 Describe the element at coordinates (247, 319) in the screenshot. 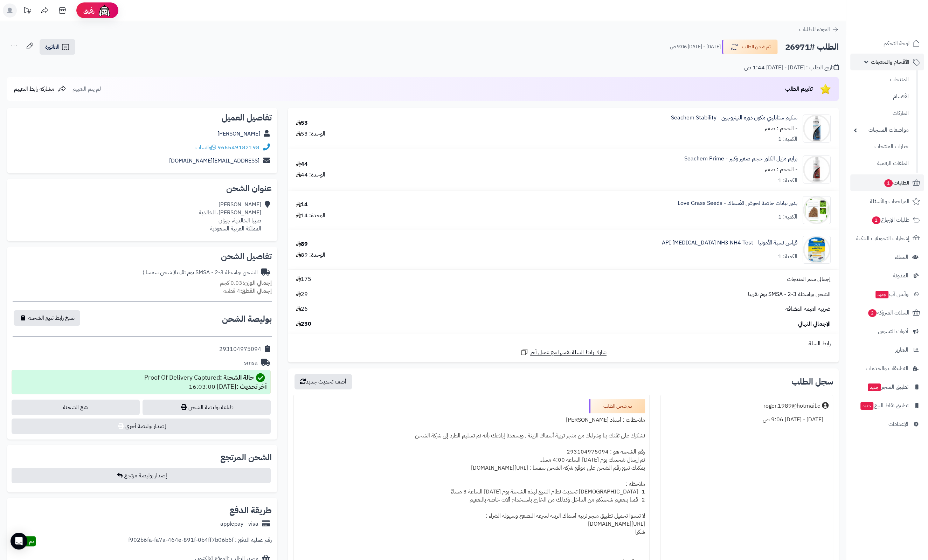

I see `h2: بوليصة الشحن` at that location.